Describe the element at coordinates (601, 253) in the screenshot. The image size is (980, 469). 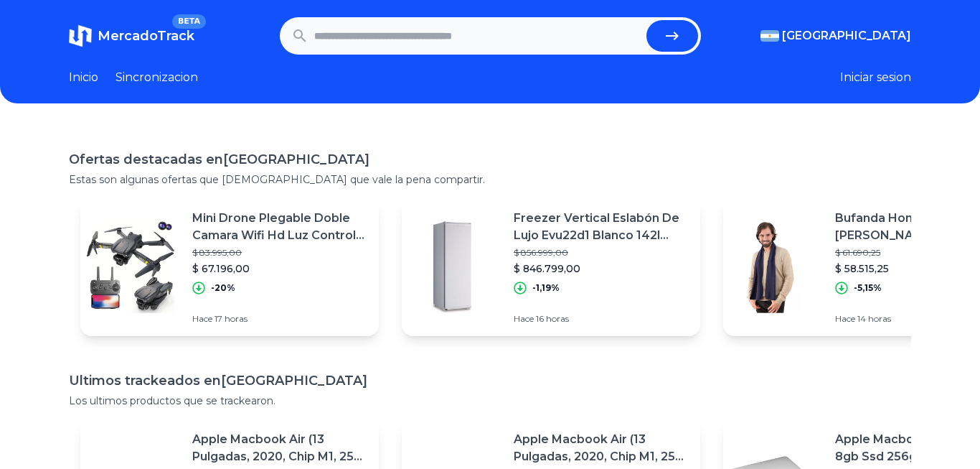
I see `p: $ 856.999,00` at that location.